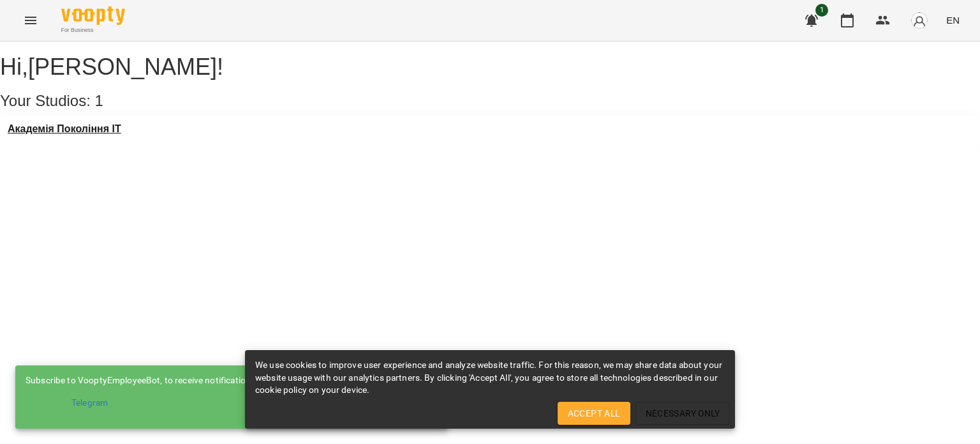 This screenshot has width=980, height=444. I want to click on button: Menu, so click(30, 20).